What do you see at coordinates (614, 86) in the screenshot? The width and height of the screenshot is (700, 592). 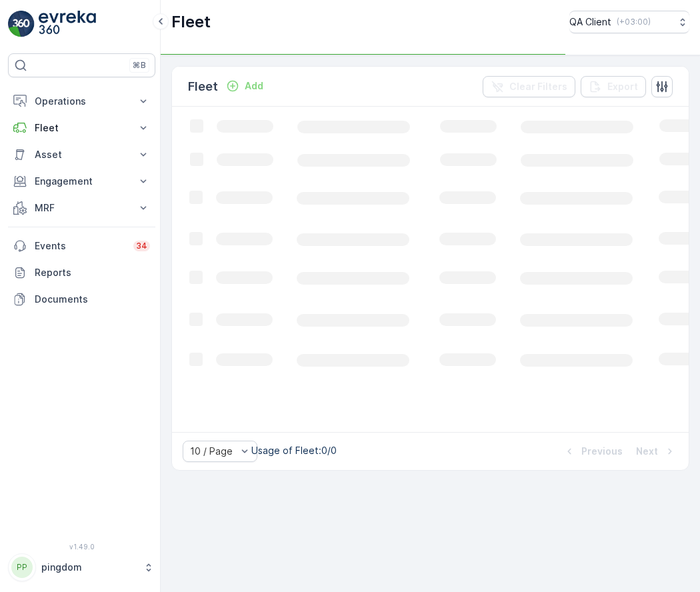 I see `button: Export` at bounding box center [614, 86].